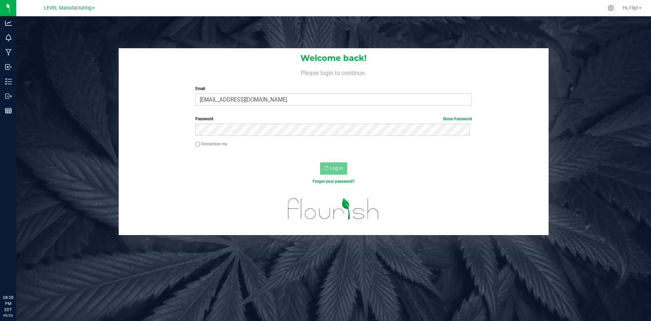 This screenshot has width=651, height=321. Describe the element at coordinates (204, 119) in the screenshot. I see `span: Password` at that location.